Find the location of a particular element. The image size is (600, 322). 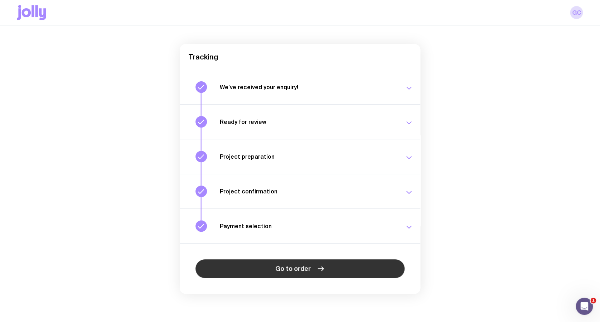

button: We’ve received your enquiry! is located at coordinates (300, 87).